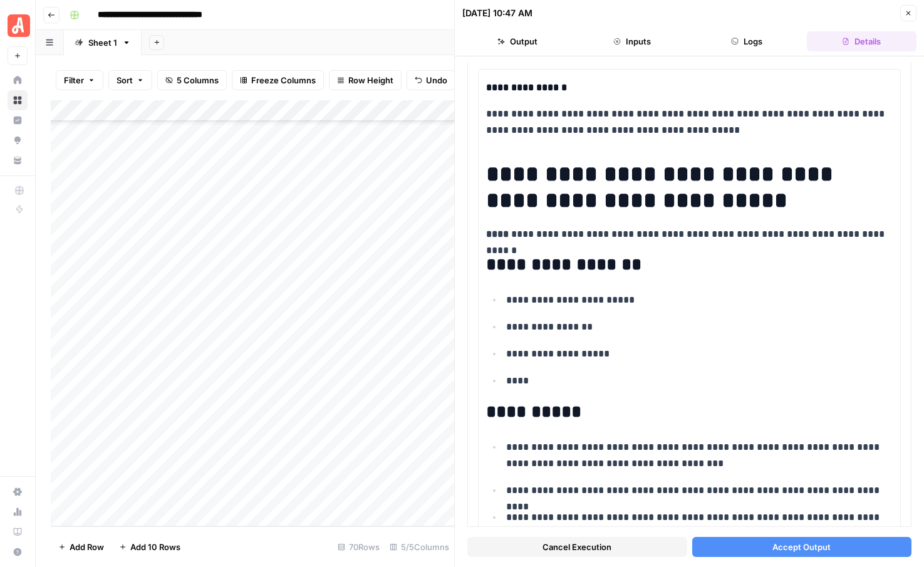  Describe the element at coordinates (577, 547) in the screenshot. I see `button: Cancel Execution` at that location.